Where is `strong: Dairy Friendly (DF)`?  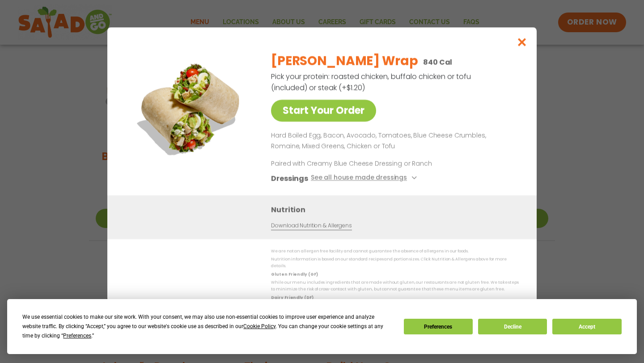
strong: Dairy Friendly (DF) is located at coordinates (292, 298).